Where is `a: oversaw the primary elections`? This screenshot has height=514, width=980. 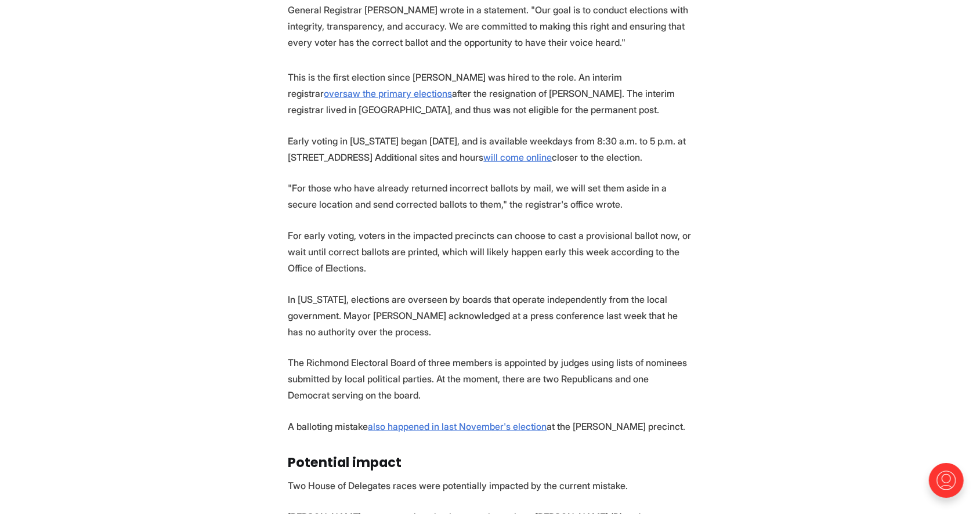
a: oversaw the primary elections is located at coordinates (388, 94).